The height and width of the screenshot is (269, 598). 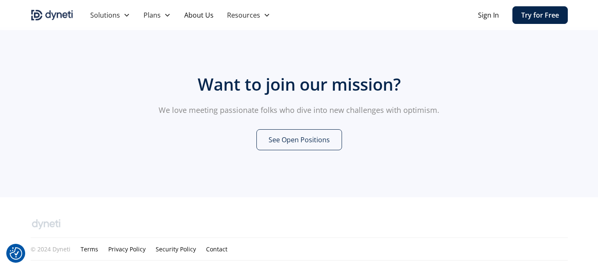 What do you see at coordinates (489, 15) in the screenshot?
I see `a: Sign In` at bounding box center [489, 15].